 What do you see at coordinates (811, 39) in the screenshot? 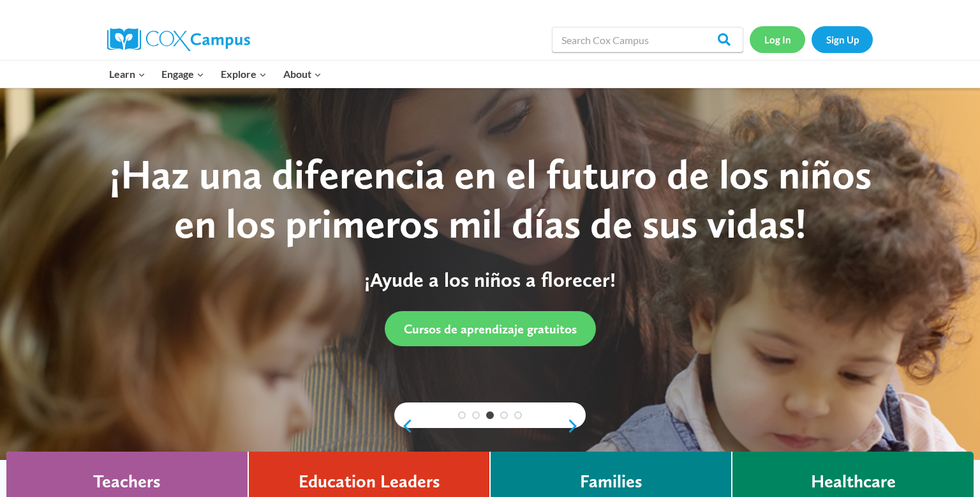
I see `nav: Secondary Navigation` at bounding box center [811, 39].